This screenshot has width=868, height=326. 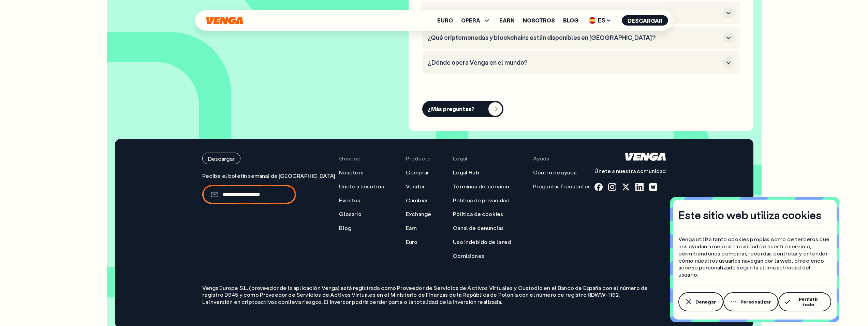 I want to click on a: instagram, so click(x=612, y=187).